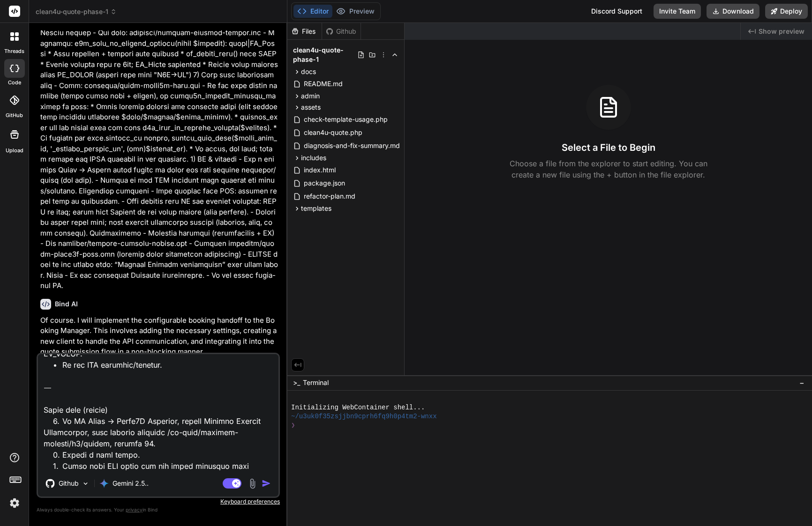 The image size is (812, 526). I want to click on span: assets, so click(311, 107).